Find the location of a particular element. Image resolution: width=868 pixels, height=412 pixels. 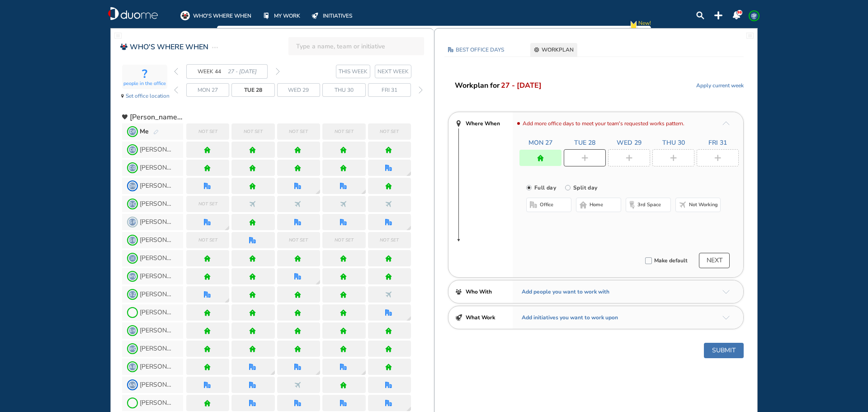

button: next week is located at coordinates (393, 72).